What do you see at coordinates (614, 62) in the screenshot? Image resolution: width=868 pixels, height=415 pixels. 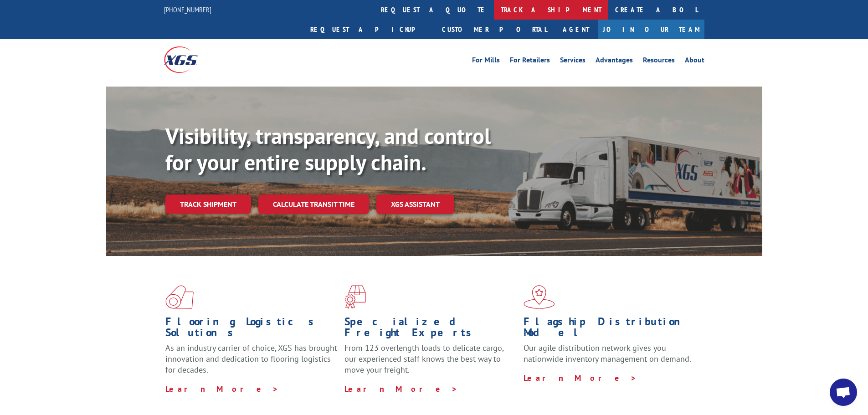 I see `a: Advantages` at bounding box center [614, 62].